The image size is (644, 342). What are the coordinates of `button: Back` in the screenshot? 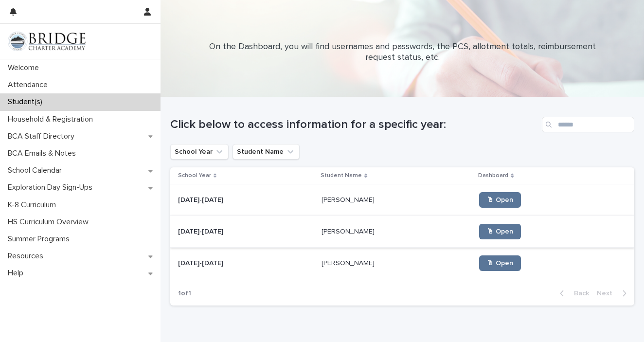 It's located at (572, 293).